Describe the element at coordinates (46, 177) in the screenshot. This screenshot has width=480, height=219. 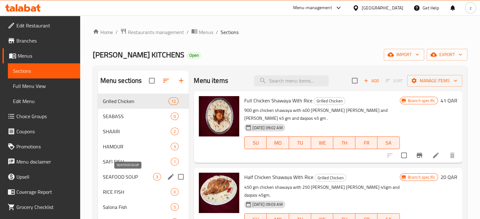
I see `span: Upsell` at that location.